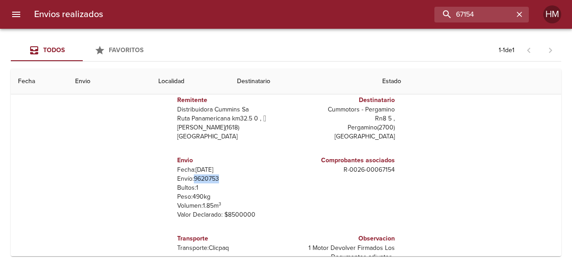 The height and width of the screenshot is (267, 572). What do you see at coordinates (342, 110) in the screenshot?
I see `p: Cummotors - Pergamino` at bounding box center [342, 110].